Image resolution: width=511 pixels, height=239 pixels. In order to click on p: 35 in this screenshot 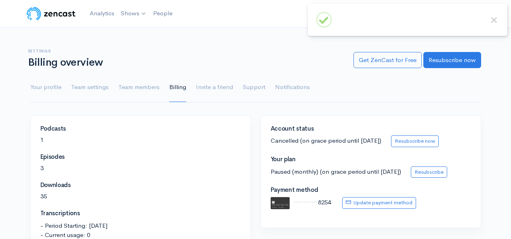, I will do `click(141, 197)`.